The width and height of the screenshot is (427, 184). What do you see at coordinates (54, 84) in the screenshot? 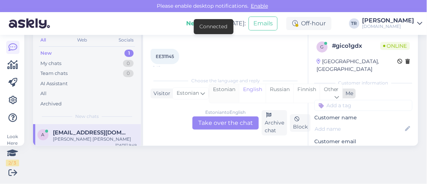
I see `div: AI Assistant` at bounding box center [54, 84].